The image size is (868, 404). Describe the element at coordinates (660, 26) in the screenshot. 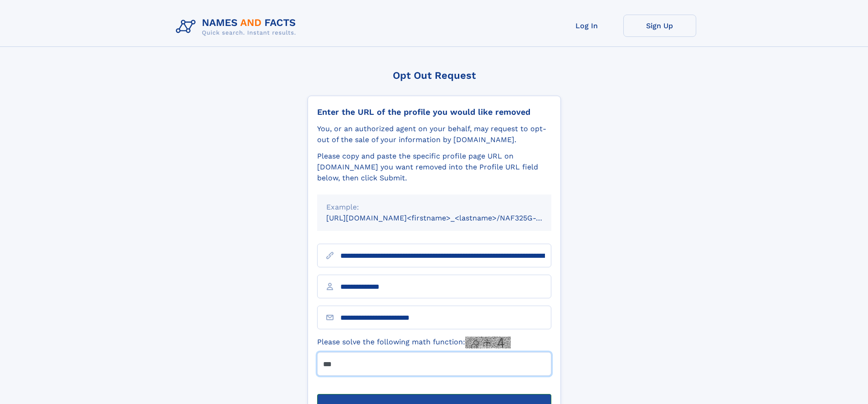

I see `a: Sign Up` at that location.